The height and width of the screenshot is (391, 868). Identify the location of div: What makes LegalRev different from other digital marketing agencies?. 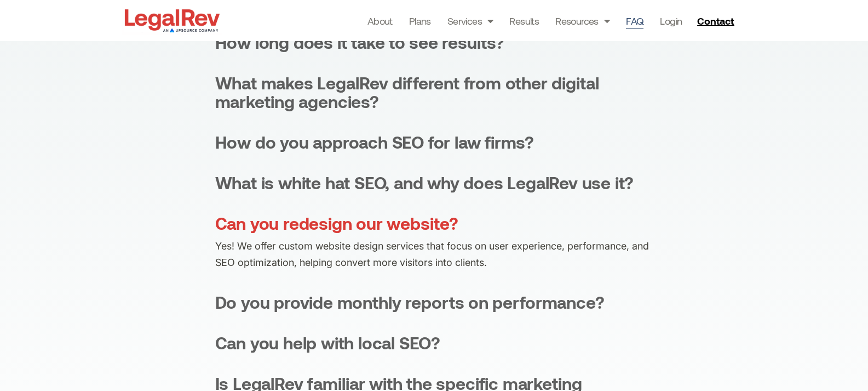
(435, 92).